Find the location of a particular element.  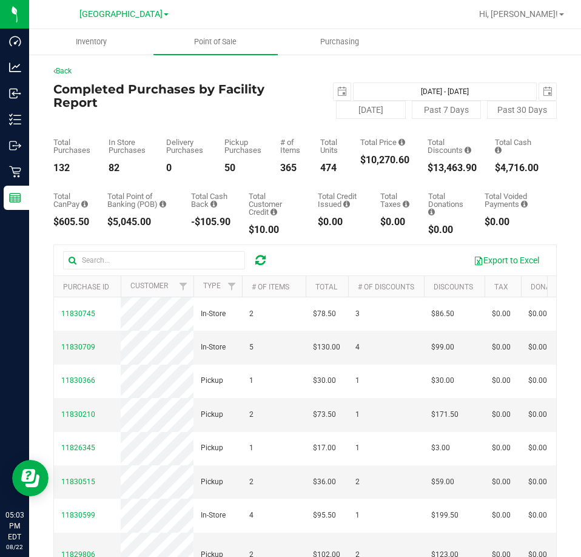

div: Total Purchases is located at coordinates (72, 146).